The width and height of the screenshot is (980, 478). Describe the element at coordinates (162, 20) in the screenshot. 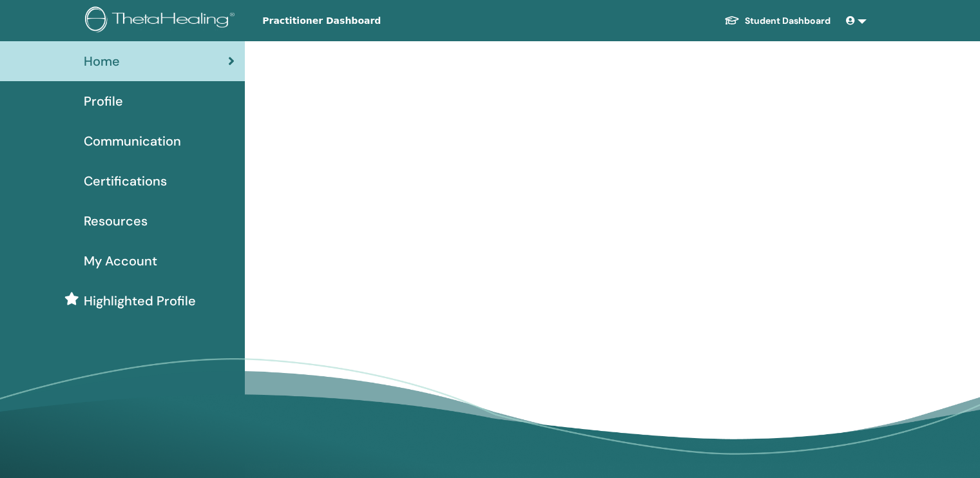

I see `img: logo.png` at that location.